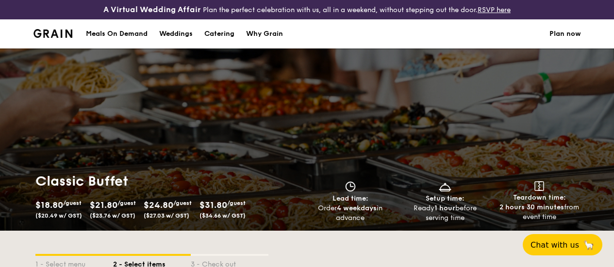 Image resolution: width=614 pixels, height=267 pixels. What do you see at coordinates (152, 10) in the screenshot?
I see `h4: A Virtual Wedding Affair` at bounding box center [152, 10].